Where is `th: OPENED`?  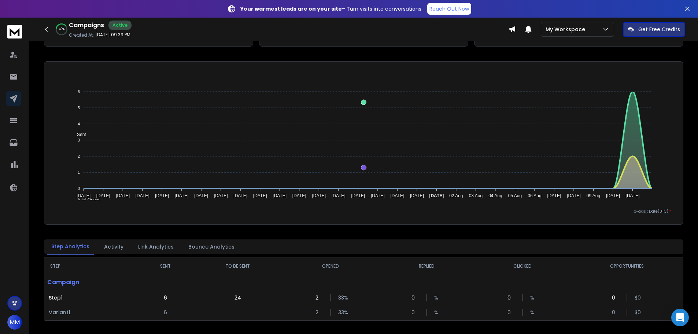 th: OPENED is located at coordinates (331, 266).